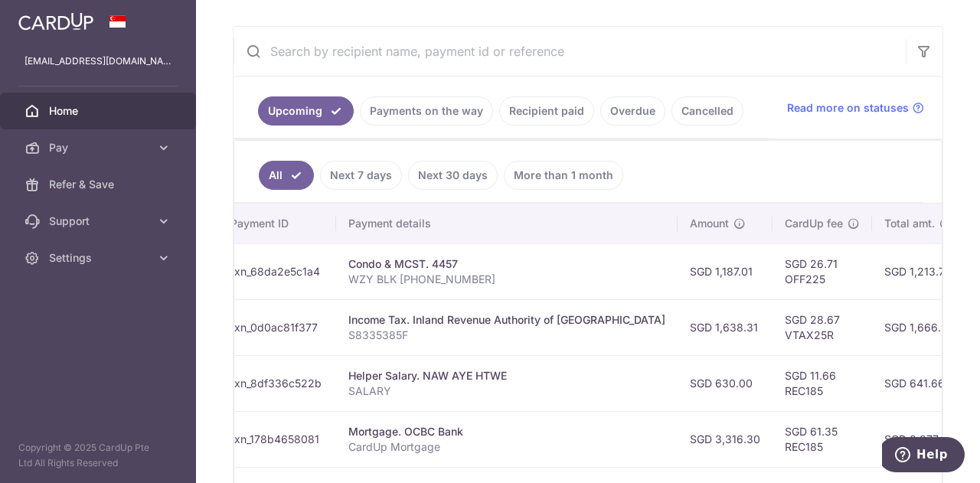  I want to click on a: Payments on the way, so click(426, 111).